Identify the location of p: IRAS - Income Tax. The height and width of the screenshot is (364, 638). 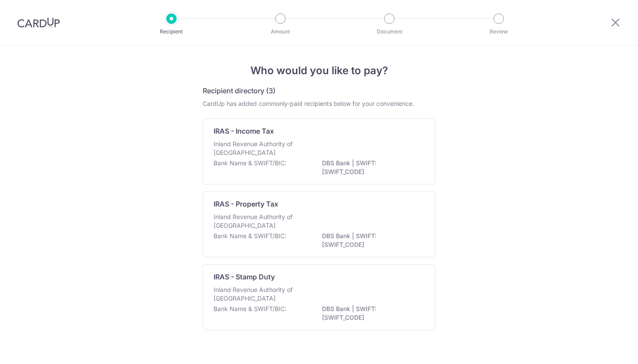
(244, 131).